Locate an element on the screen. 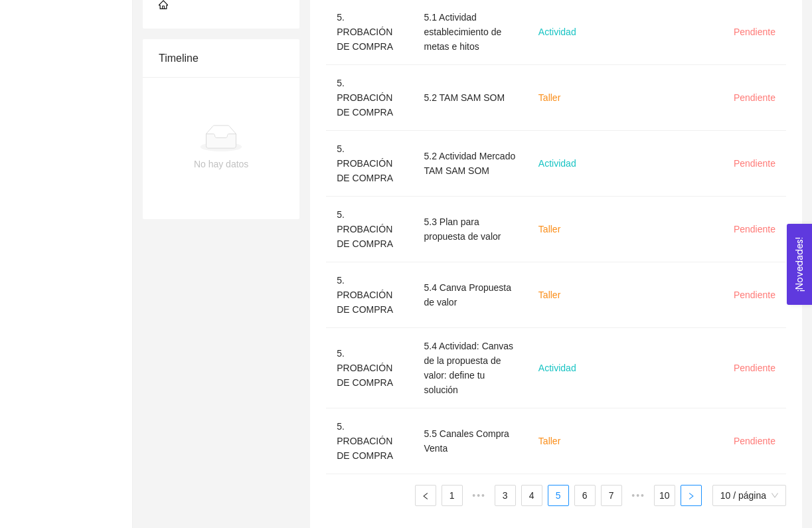  span: 10 / página is located at coordinates (749, 496).